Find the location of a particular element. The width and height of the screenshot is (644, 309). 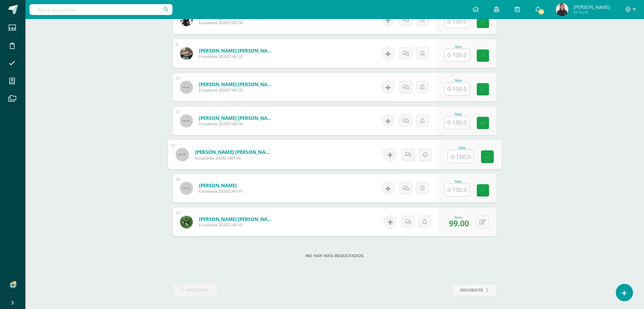

label: No hay más resultados is located at coordinates (335, 256).